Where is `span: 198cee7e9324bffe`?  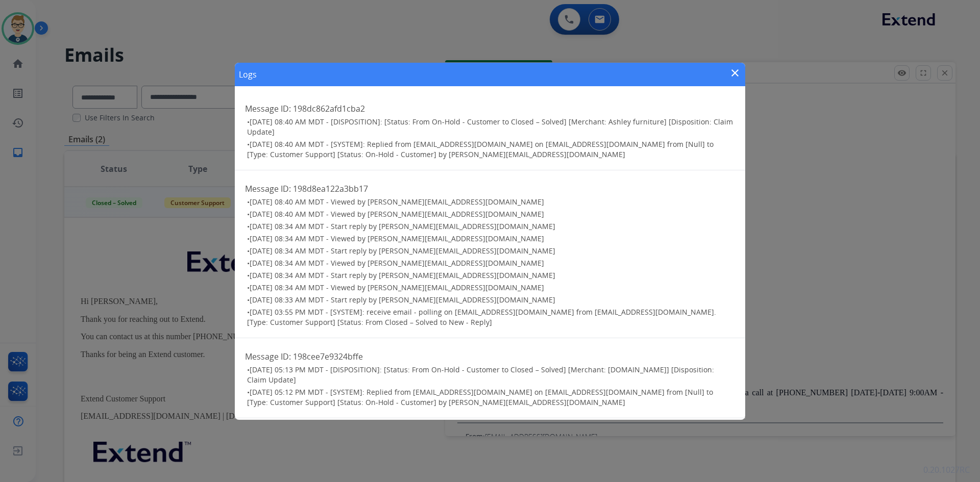
span: 198cee7e9324bffe is located at coordinates (328, 357).